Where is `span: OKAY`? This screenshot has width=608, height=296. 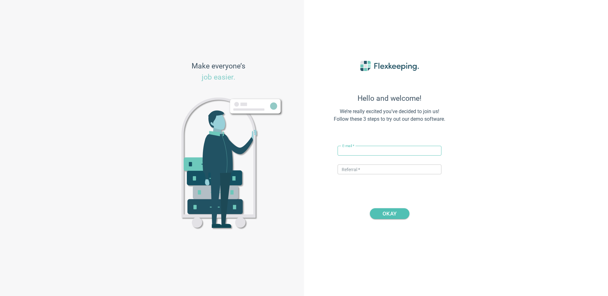 span: OKAY is located at coordinates (390, 213).